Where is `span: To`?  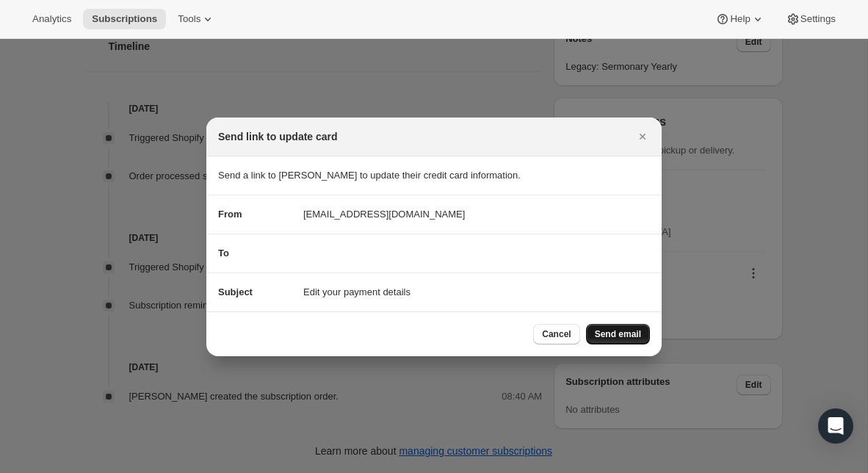 span: To is located at coordinates (223, 253).